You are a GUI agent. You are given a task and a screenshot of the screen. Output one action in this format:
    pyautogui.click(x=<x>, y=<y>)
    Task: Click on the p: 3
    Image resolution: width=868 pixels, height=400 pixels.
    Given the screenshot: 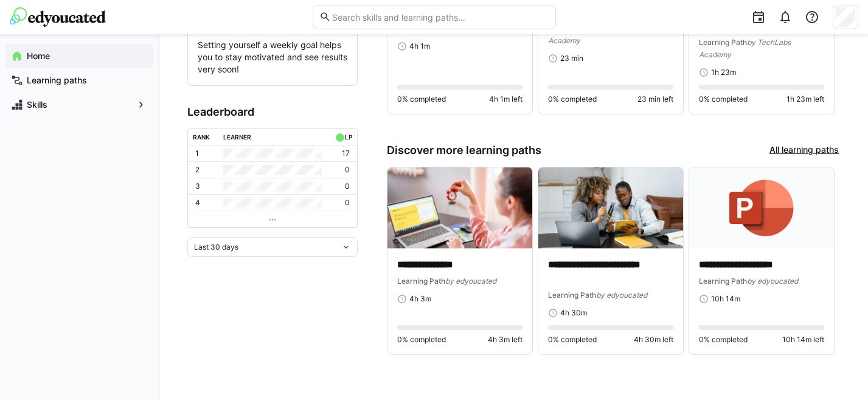 What is the action you would take?
    pyautogui.click(x=198, y=186)
    